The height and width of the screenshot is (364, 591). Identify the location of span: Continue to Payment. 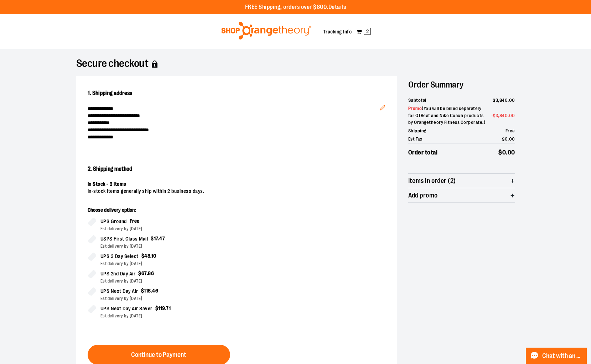
(158, 355).